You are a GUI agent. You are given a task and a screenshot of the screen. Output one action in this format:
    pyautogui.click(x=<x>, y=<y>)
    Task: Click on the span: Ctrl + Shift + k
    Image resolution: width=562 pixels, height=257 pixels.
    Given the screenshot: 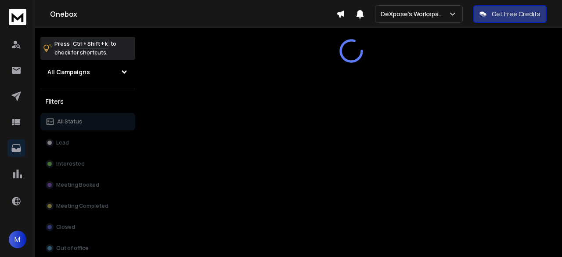 What is the action you would take?
    pyautogui.click(x=90, y=43)
    